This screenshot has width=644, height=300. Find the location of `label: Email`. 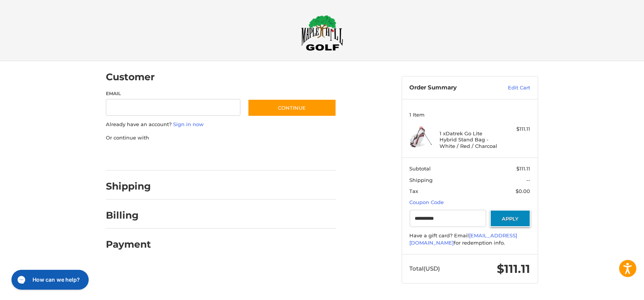

label: Email is located at coordinates (173, 94).